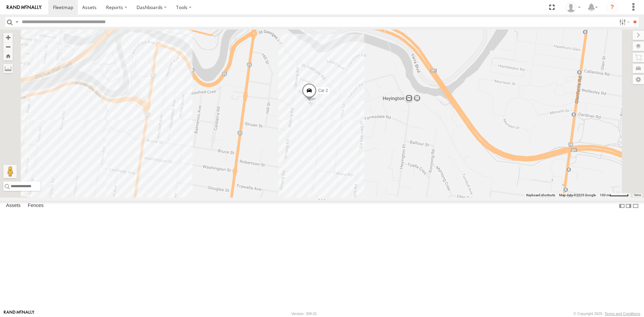 The width and height of the screenshot is (644, 317). What do you see at coordinates (623, 22) in the screenshot?
I see `label: Search Filter Options` at bounding box center [623, 22].